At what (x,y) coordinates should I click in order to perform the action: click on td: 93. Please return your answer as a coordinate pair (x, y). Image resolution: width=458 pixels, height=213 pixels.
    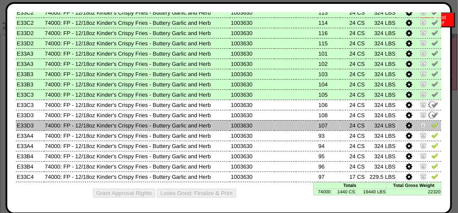
    Looking at the image, I should click on (328, 136).